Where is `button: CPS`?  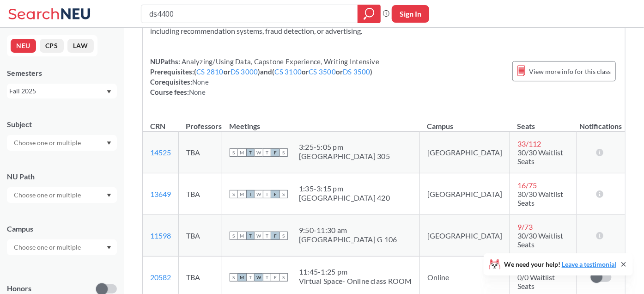 button: CPS is located at coordinates (52, 46).